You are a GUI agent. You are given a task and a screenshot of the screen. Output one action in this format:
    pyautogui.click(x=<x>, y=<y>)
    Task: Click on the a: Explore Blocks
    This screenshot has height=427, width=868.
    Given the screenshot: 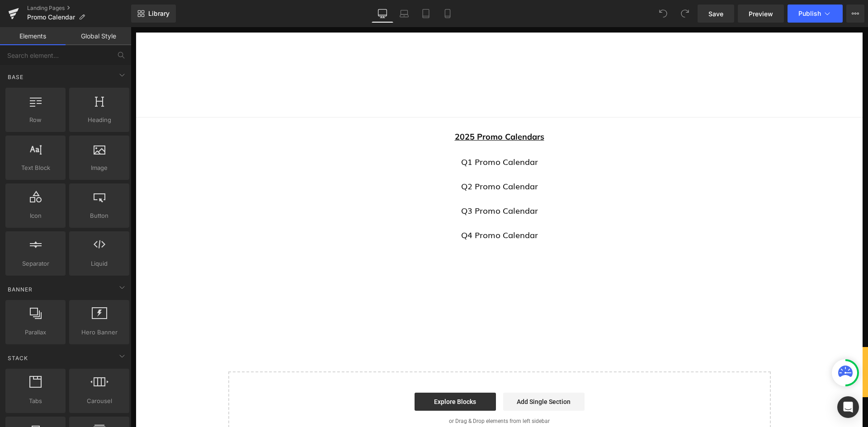 What is the action you would take?
    pyautogui.click(x=325, y=375)
    